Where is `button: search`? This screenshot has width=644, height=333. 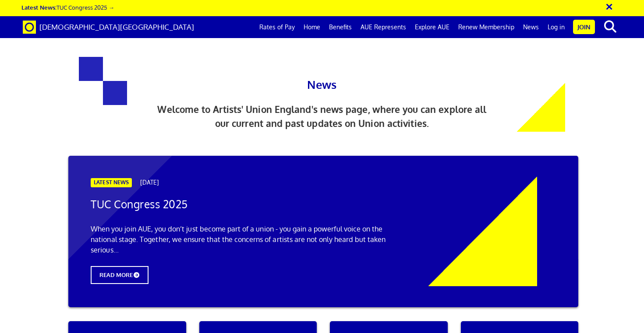 button: search is located at coordinates (610, 27).